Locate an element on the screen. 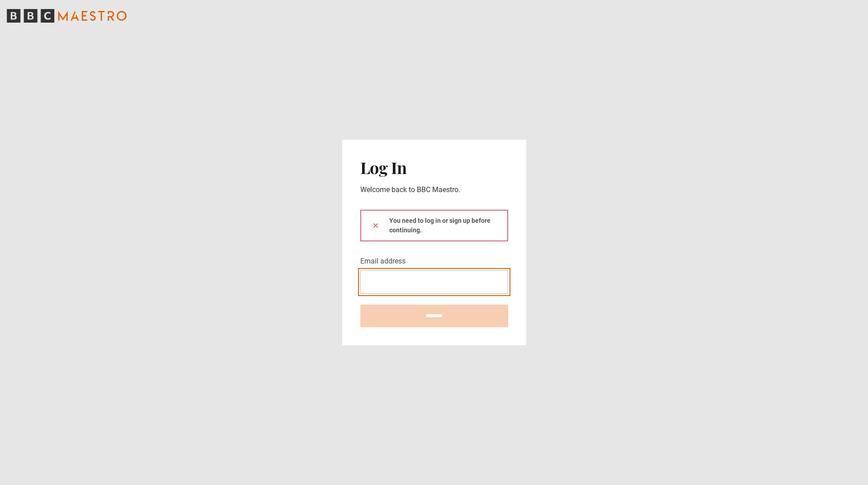  label: Email address is located at coordinates (383, 261).